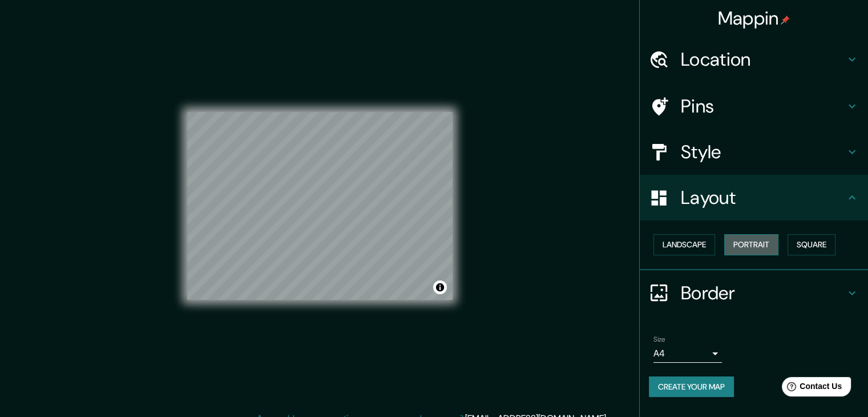  What do you see at coordinates (763, 59) in the screenshot?
I see `h4: Location` at bounding box center [763, 59].